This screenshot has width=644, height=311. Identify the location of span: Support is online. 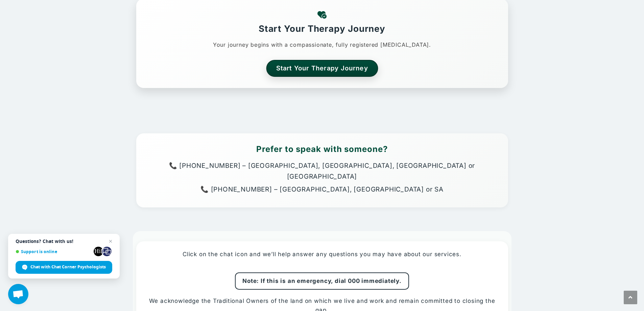
(53, 251).